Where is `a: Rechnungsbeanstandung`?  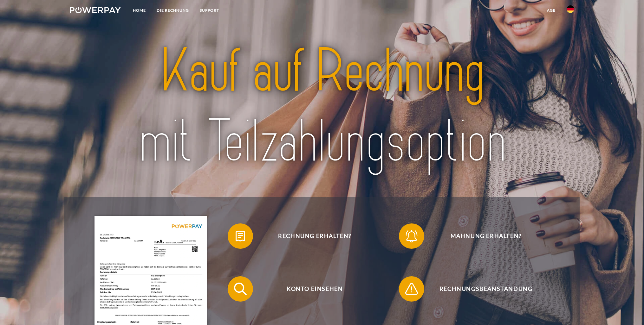 a: Rechnungsbeanstandung is located at coordinates (481, 289).